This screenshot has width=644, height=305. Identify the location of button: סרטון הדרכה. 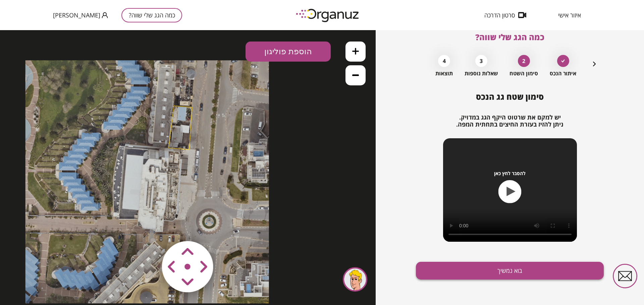
(505, 15).